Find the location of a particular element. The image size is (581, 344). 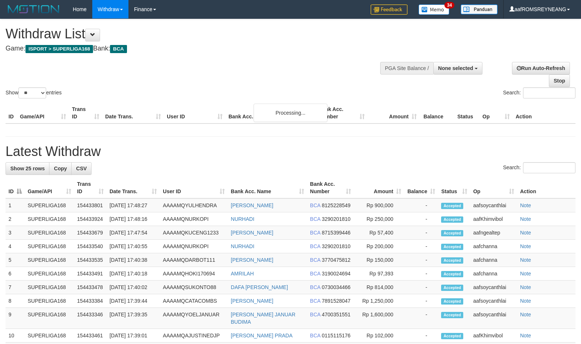

td: AAAAMQKUCENG1233 is located at coordinates (194, 233).